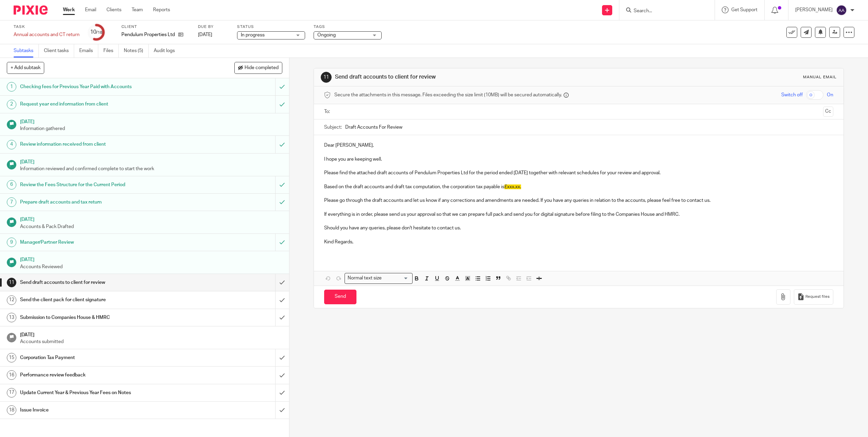 This screenshot has width=868, height=437. What do you see at coordinates (12, 202) in the screenshot?
I see `div: 7` at bounding box center [12, 202].